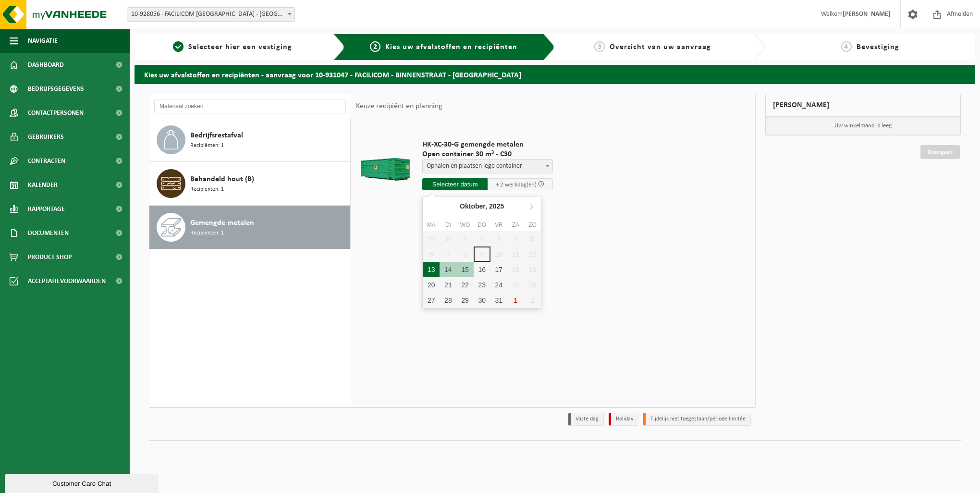 The image size is (980, 493). What do you see at coordinates (482, 270) in the screenshot?
I see `div: 16` at bounding box center [482, 270].